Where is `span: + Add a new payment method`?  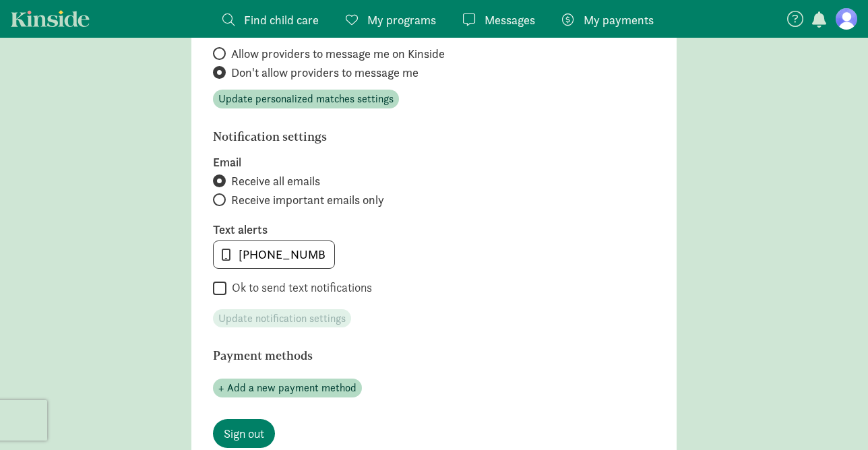 span: + Add a new payment method is located at coordinates (287, 388).